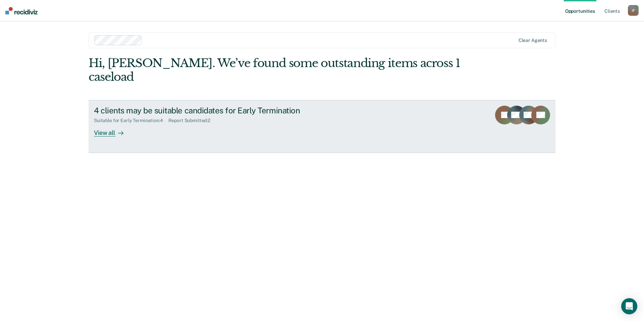 Image resolution: width=644 pixels, height=321 pixels. What do you see at coordinates (633, 10) in the screenshot?
I see `button: JF` at bounding box center [633, 10].